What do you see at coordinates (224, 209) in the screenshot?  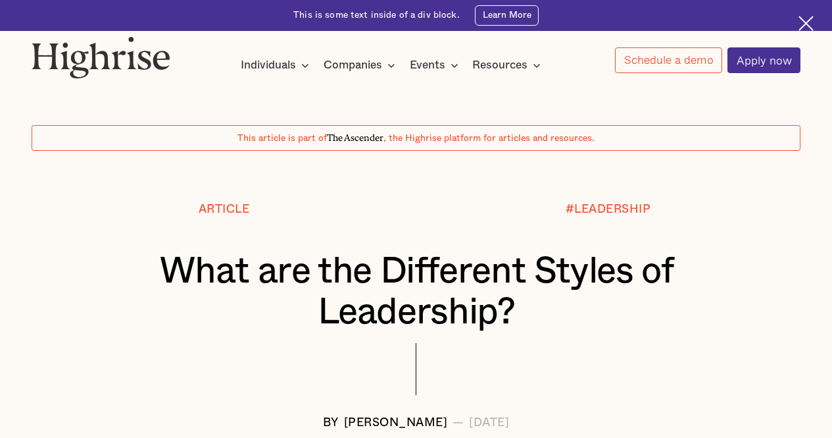 I see `div: Article` at bounding box center [224, 209].